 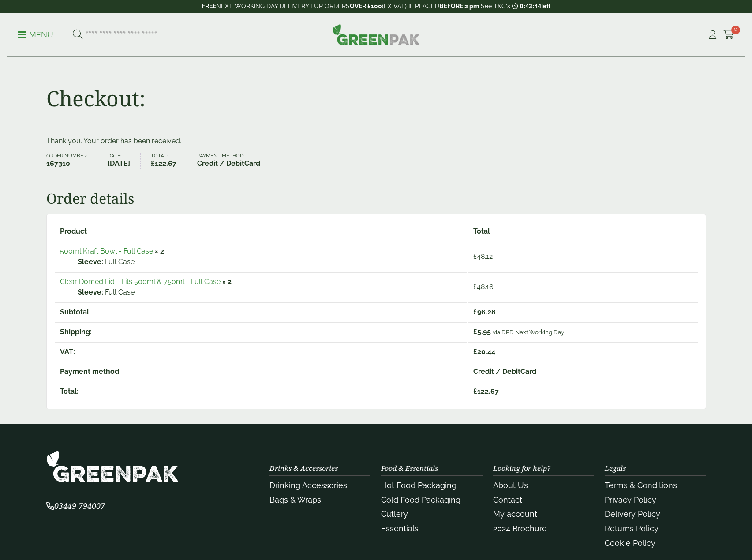 What do you see at coordinates (295, 500) in the screenshot?
I see `a: Bags & Wraps` at bounding box center [295, 500].